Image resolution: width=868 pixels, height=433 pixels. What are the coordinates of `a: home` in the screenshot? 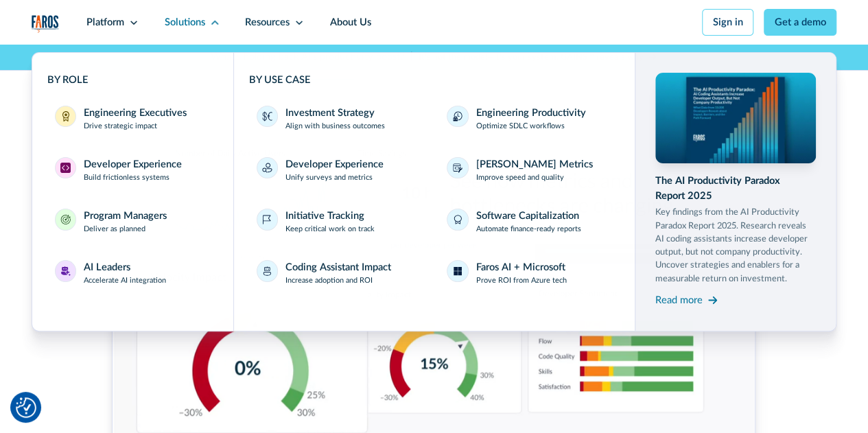 It's located at (45, 24).